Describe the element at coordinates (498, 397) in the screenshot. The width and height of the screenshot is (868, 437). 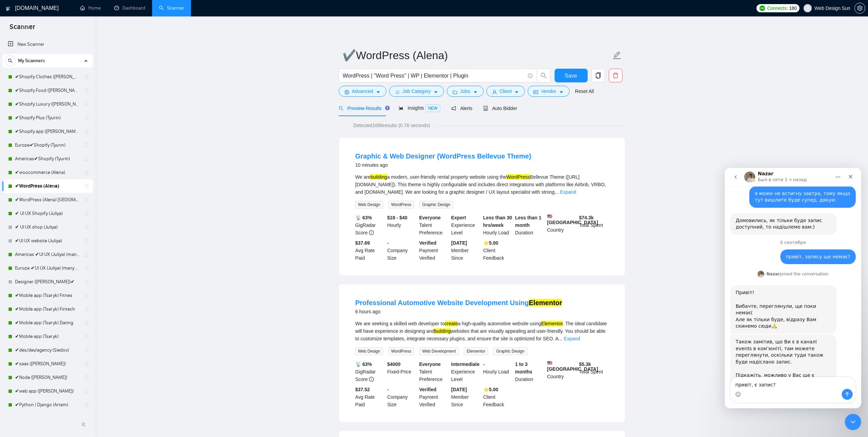
I see `div: Client Feedback` at that location.